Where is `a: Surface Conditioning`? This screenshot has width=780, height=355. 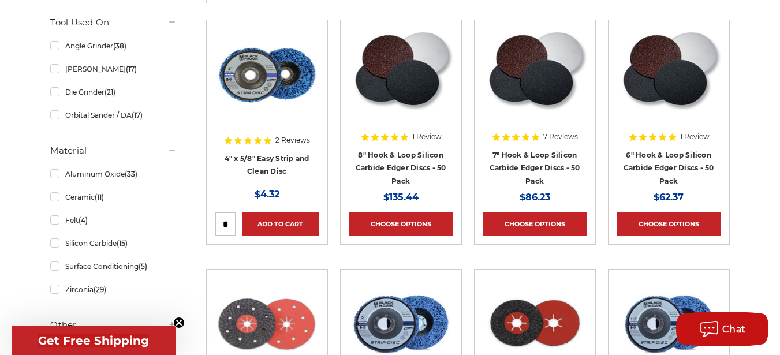
a: Surface Conditioning is located at coordinates (113, 266).